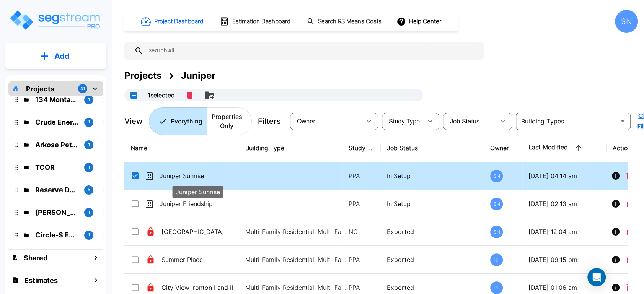  I want to click on p: City View Ironton I and II, so click(200, 288).